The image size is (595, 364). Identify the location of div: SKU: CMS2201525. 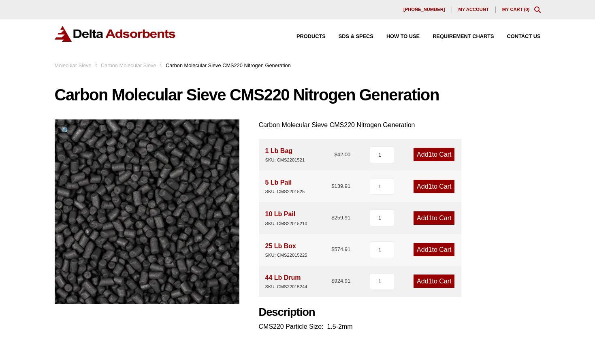
(285, 192).